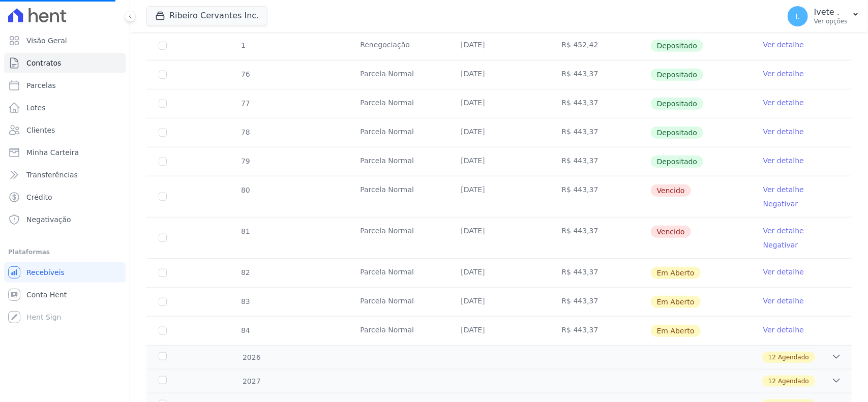 This screenshot has height=402, width=868. What do you see at coordinates (65, 153) in the screenshot?
I see `a: Minha Carteira` at bounding box center [65, 153].